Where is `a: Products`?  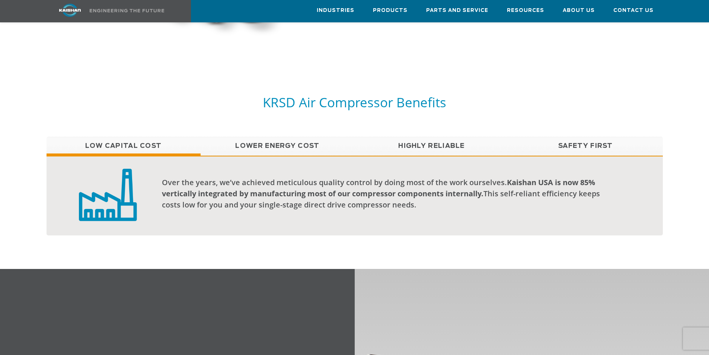 a: Products is located at coordinates (390, 10).